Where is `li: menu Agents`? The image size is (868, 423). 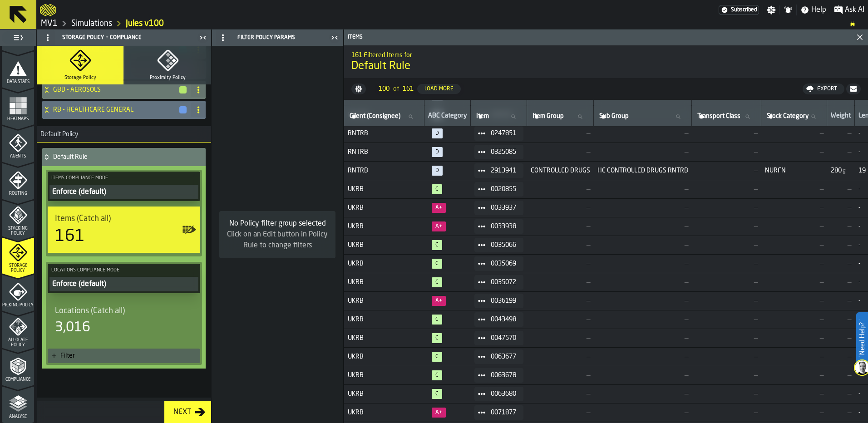
li: menu Agents is located at coordinates (18, 144).